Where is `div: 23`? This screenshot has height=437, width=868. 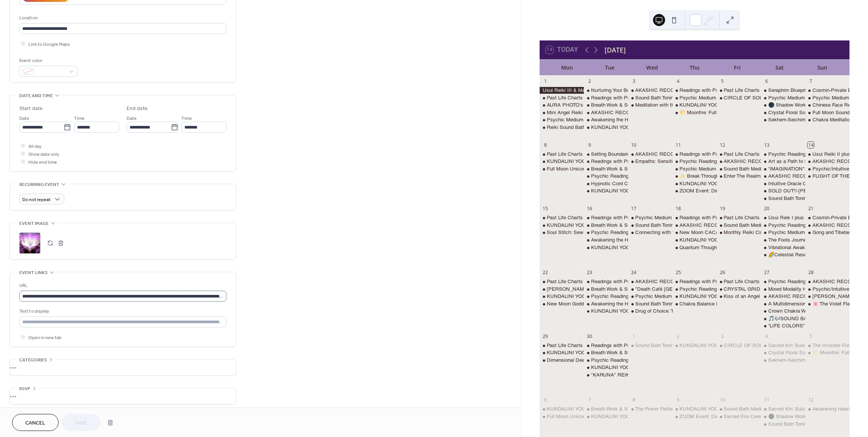
div: 23 is located at coordinates (590, 272).